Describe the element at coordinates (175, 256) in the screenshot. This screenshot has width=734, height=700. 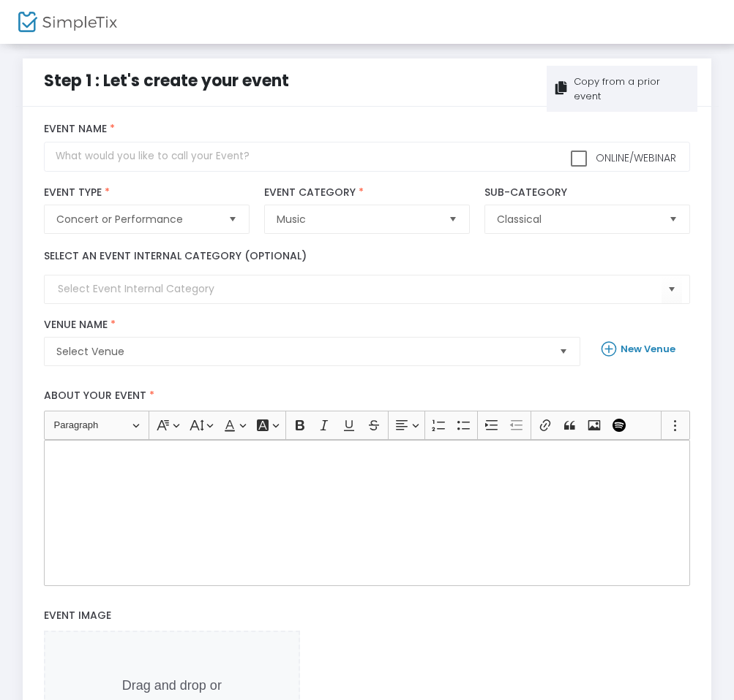
I see `label: Select an event internal category (optional)` at that location.